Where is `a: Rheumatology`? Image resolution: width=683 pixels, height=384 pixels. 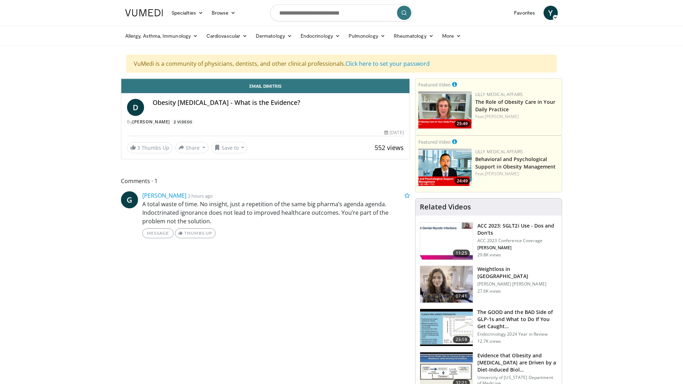
a: Rheumatology is located at coordinates (414, 36).